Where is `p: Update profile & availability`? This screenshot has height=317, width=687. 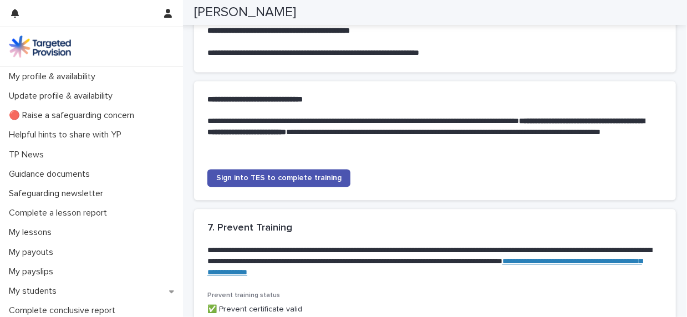 p: Update profile & availability is located at coordinates (63, 96).